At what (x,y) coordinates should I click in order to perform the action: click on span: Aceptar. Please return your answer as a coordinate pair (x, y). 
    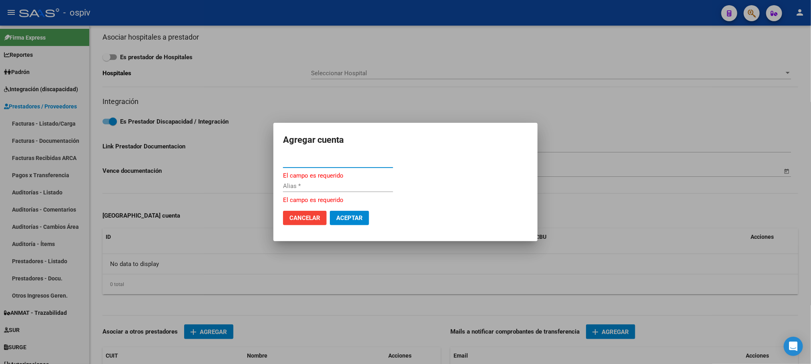
    Looking at the image, I should click on (349, 218).